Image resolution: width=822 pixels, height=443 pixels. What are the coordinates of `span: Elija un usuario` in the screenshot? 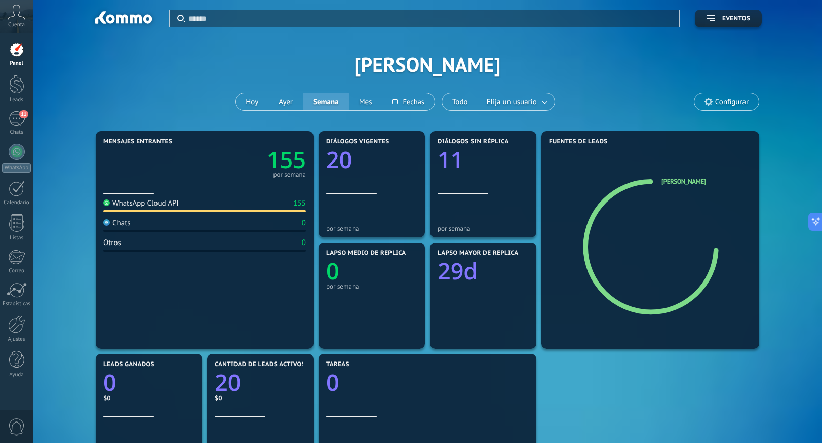 It's located at (512, 102).